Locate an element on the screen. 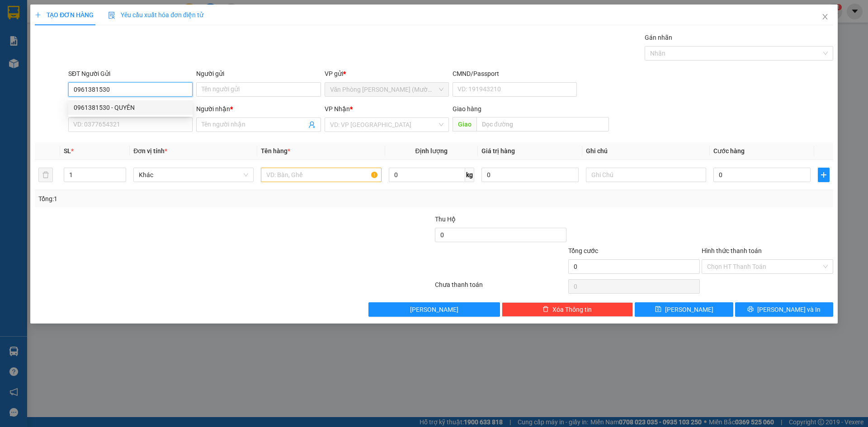 Image resolution: width=868 pixels, height=427 pixels. span: SL is located at coordinates (68, 151).